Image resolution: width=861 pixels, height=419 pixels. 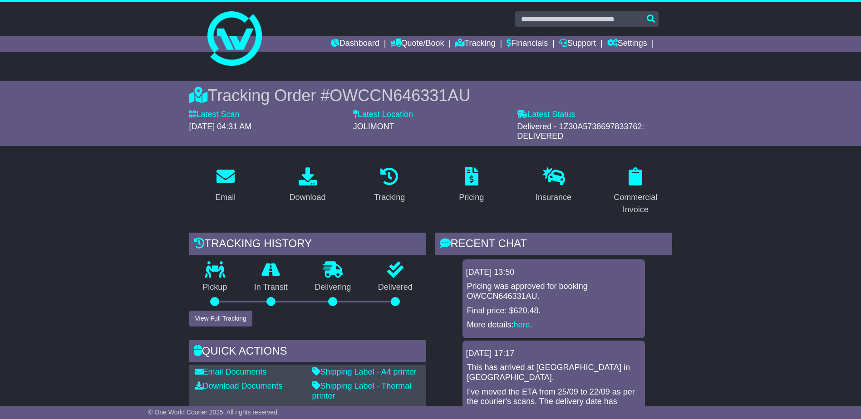 I want to click on a: Email Documents, so click(x=231, y=372).